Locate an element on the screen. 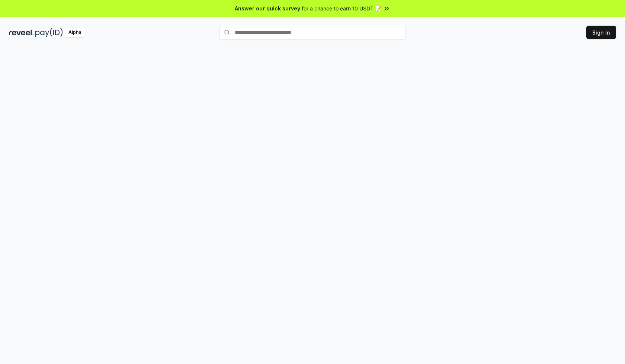 The image size is (625, 364). span: Answer our quick survey is located at coordinates (268, 8).